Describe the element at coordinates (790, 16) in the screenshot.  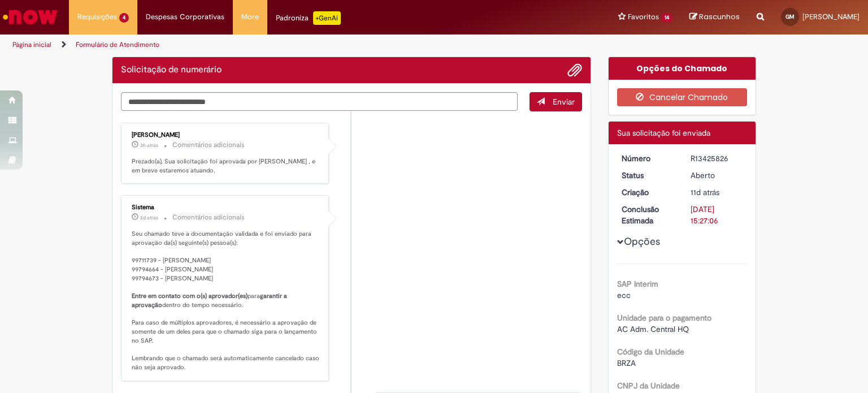
I see `span: GM` at that location.